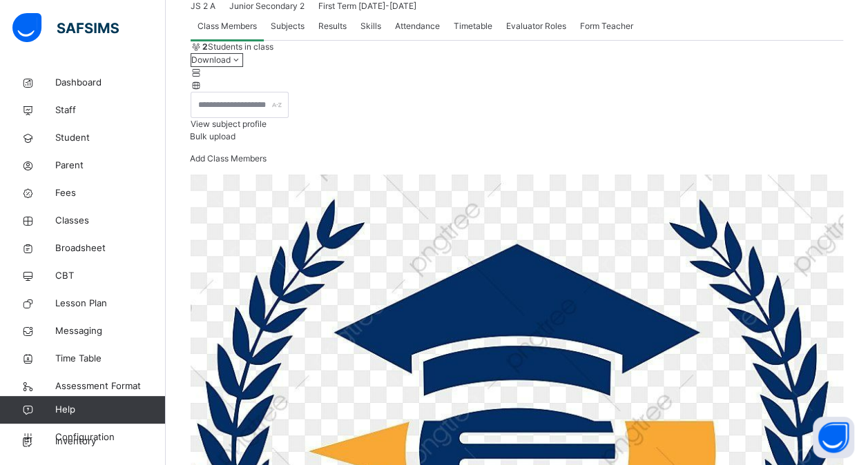  Describe the element at coordinates (210, 59) in the screenshot. I see `span: Download` at that location.